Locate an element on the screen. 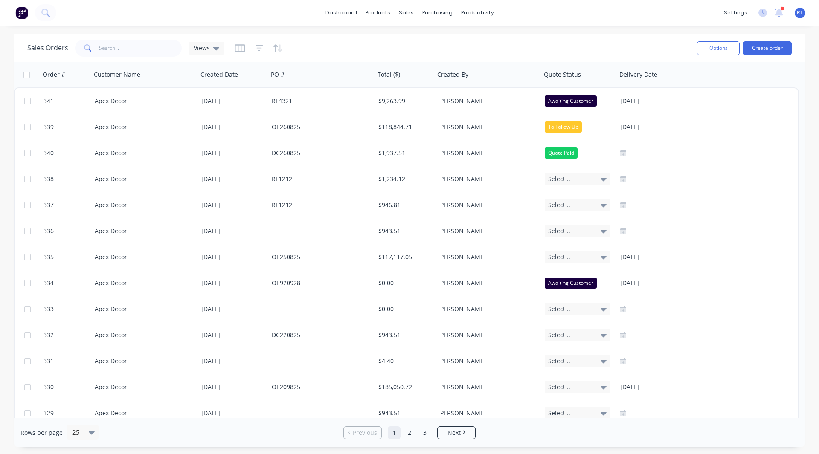 Image resolution: width=819 pixels, height=454 pixels. span: 339 is located at coordinates (49, 127).